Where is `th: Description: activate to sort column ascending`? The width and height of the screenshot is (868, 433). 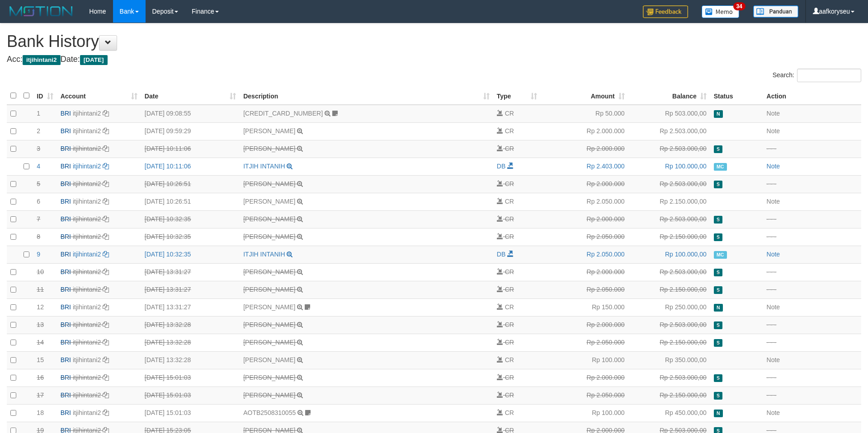
th: Description: activate to sort column ascending is located at coordinates (366, 96).